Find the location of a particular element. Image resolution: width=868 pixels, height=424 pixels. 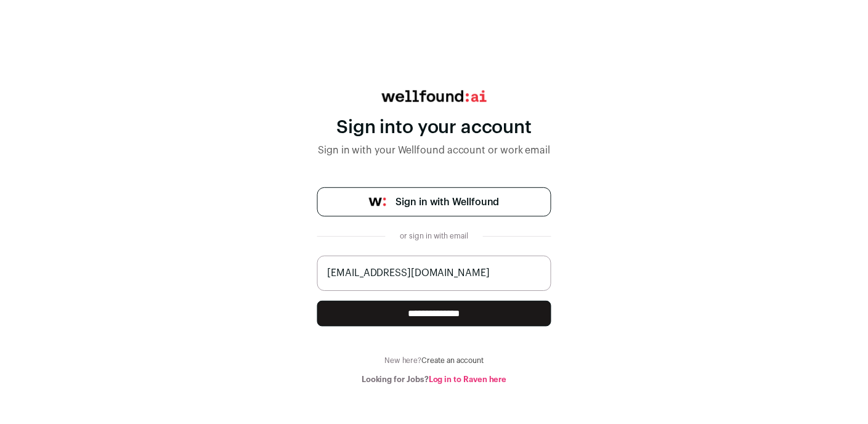

img: wellfound:ai is located at coordinates (438, 94).